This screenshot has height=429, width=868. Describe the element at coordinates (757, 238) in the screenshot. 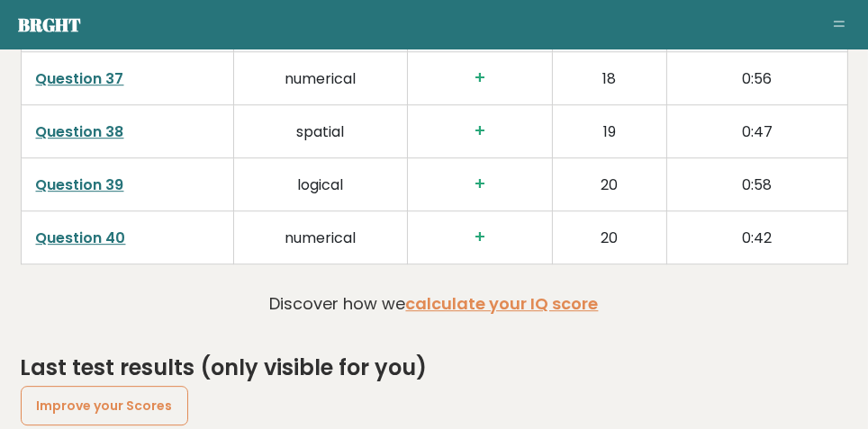

I see `td: 0:42` at that location.